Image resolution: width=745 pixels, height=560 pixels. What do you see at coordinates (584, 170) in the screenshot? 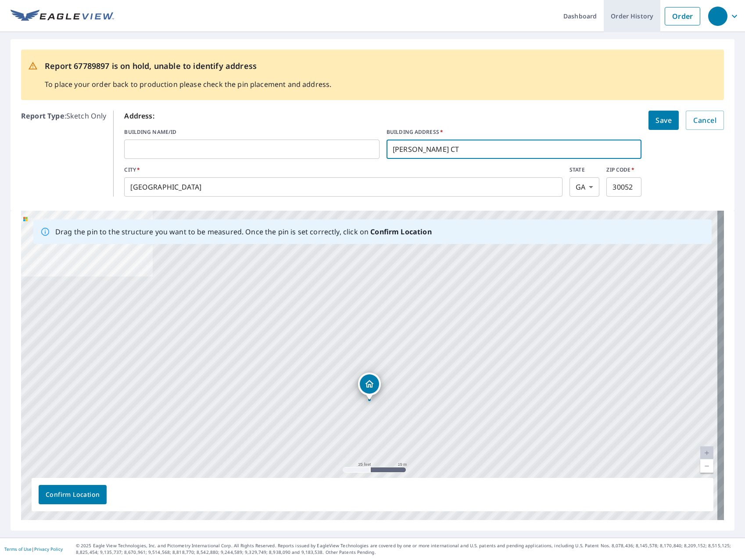
I see `label: STATE` at bounding box center [584, 170].